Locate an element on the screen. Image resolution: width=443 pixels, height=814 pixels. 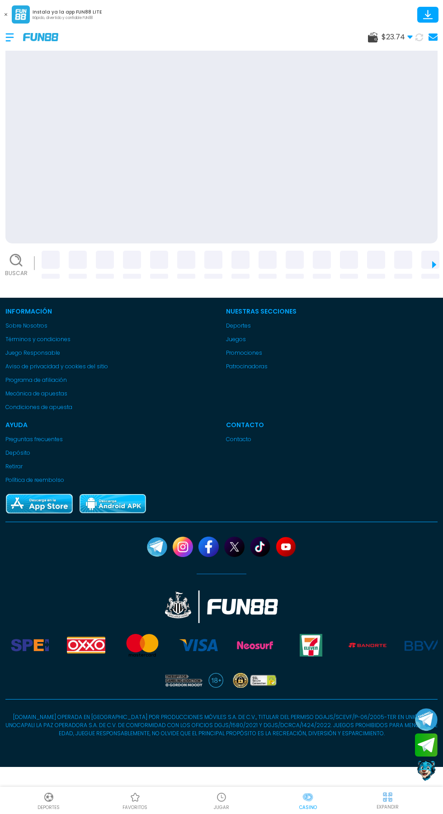
img: 18 plus is located at coordinates (216, 680).